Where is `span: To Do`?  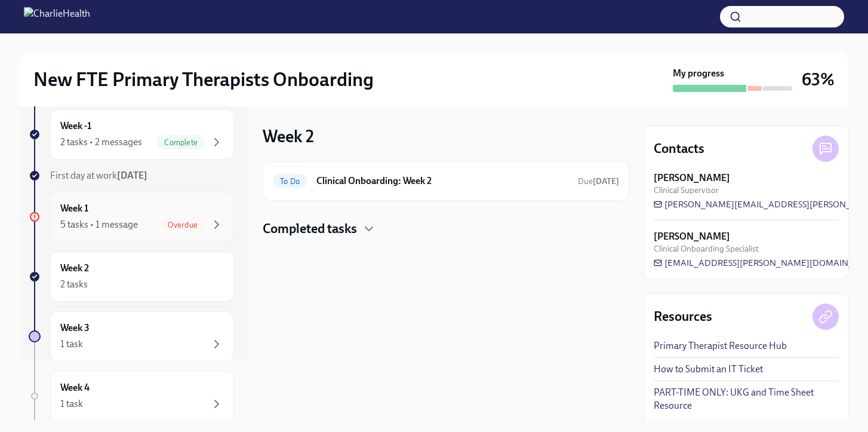
span: To Do is located at coordinates (289, 181).